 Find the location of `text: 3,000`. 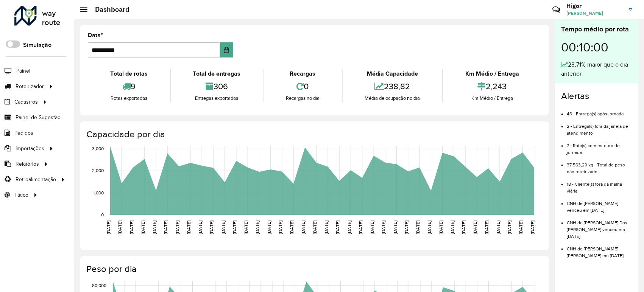

text: 3,000 is located at coordinates (98, 149).